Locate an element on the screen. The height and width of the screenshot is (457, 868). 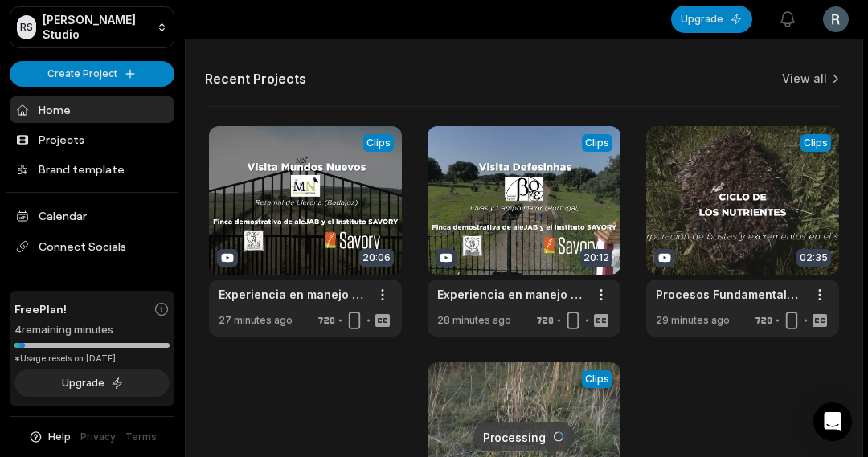
h2: Recent Projects is located at coordinates (256, 79).